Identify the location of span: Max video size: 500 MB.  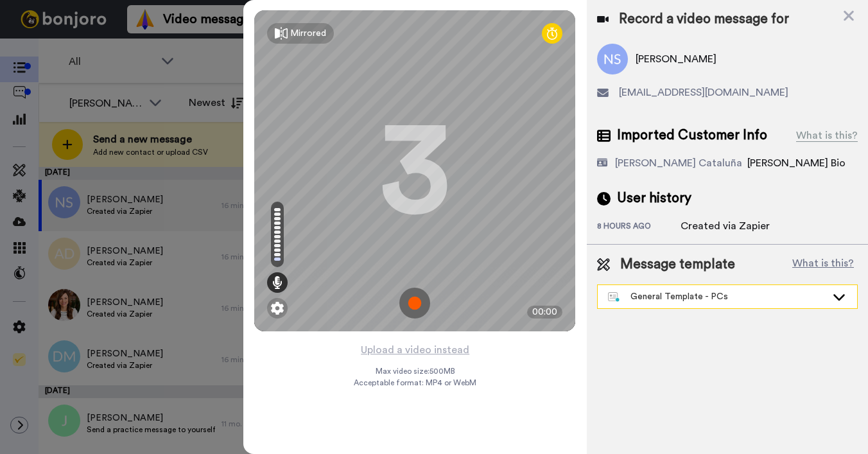
(415, 371).